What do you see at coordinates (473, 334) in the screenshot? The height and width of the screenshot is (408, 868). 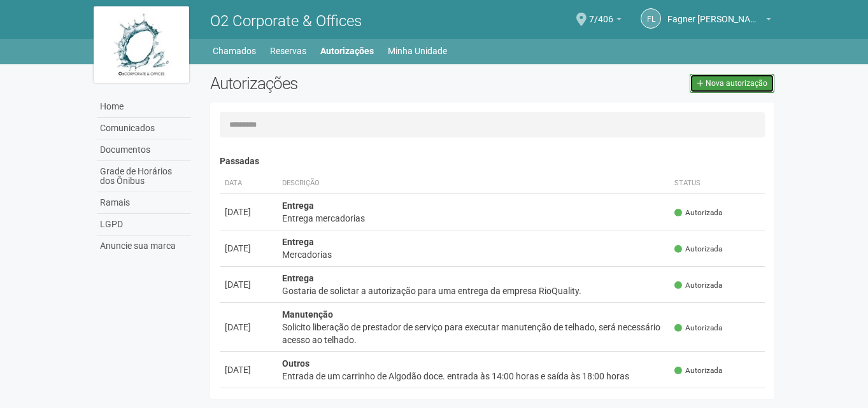 I see `div: Solicito liberação de prestador de serviço para executar manutenção de telhado, será necessário a...` at bounding box center [473, 334].